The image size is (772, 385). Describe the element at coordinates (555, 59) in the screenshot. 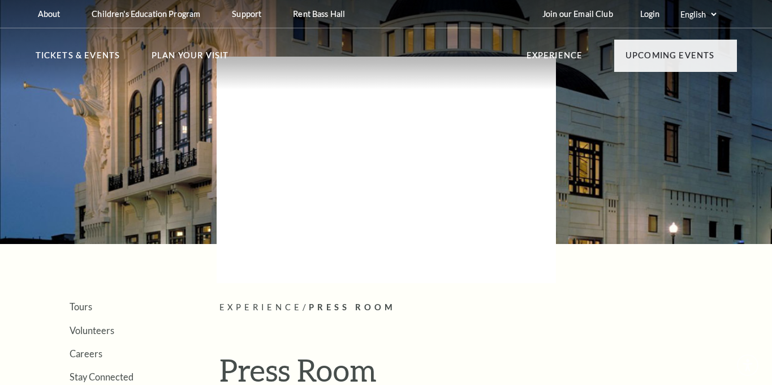

I see `p: Experience` at that location.